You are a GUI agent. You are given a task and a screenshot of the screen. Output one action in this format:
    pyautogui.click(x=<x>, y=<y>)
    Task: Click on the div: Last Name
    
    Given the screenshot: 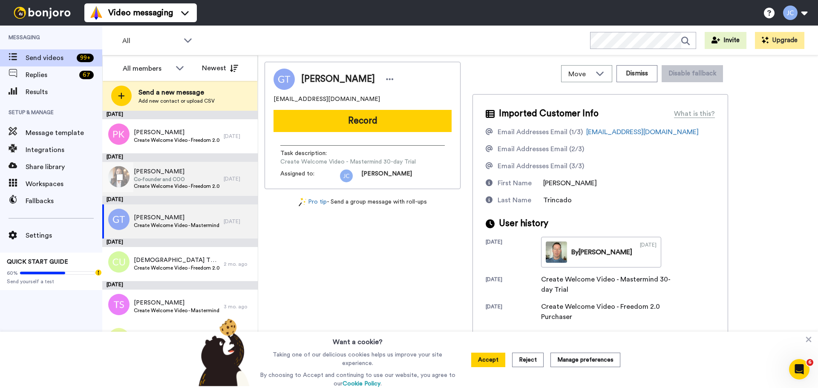 What is the action you would take?
    pyautogui.click(x=514, y=200)
    